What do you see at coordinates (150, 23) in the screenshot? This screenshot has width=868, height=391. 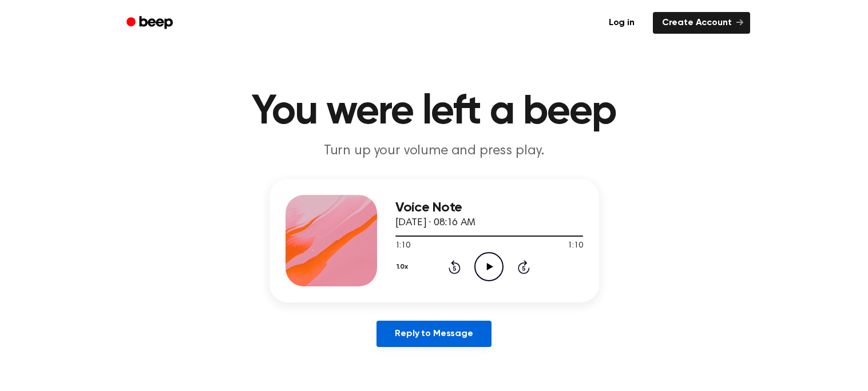 I see `a: Beep` at bounding box center [150, 23].